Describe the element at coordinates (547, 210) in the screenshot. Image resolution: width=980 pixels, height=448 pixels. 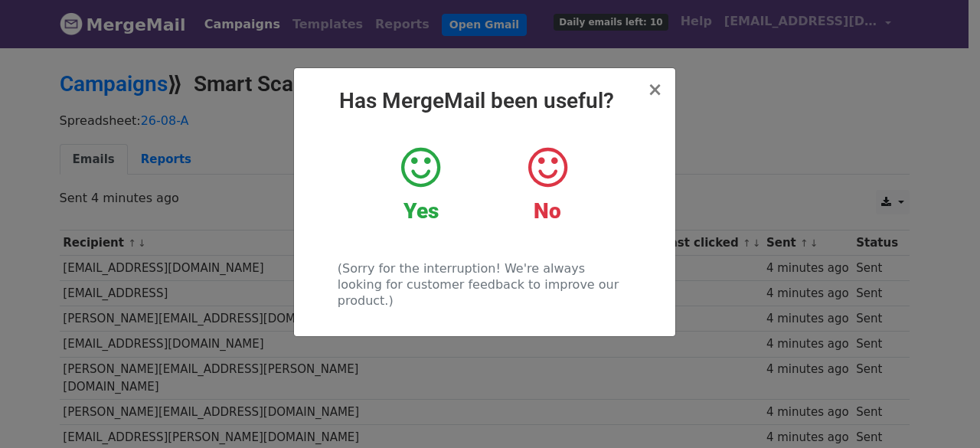
I see `strong: No` at that location.